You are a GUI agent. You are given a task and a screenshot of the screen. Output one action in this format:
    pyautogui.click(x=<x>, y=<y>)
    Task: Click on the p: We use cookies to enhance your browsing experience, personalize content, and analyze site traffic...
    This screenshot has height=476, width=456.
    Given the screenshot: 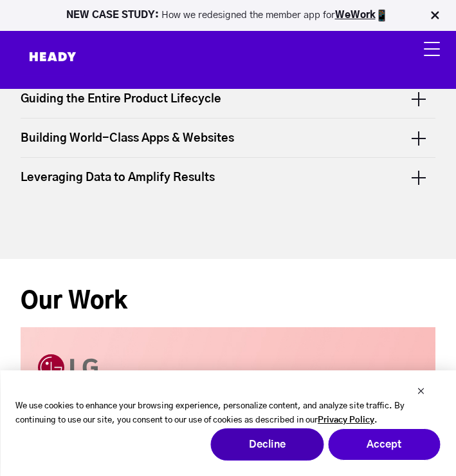 What is the action you would take?
    pyautogui.click(x=228, y=414)
    